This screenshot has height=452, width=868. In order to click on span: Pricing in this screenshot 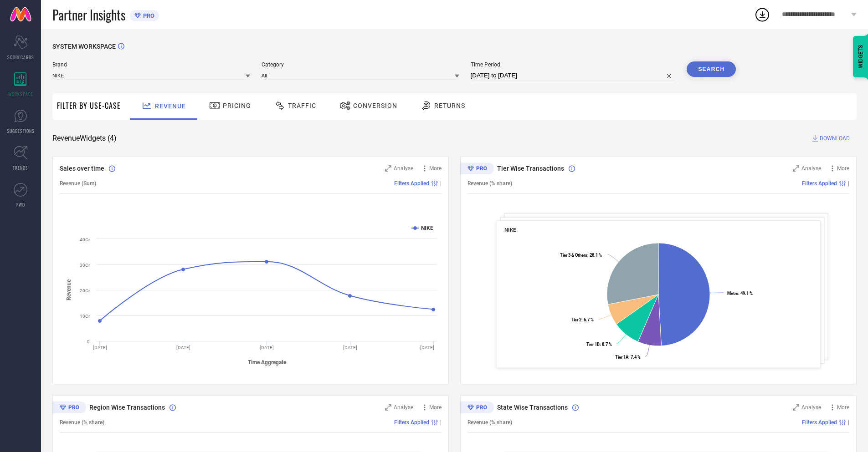, I will do `click(237, 106)`.